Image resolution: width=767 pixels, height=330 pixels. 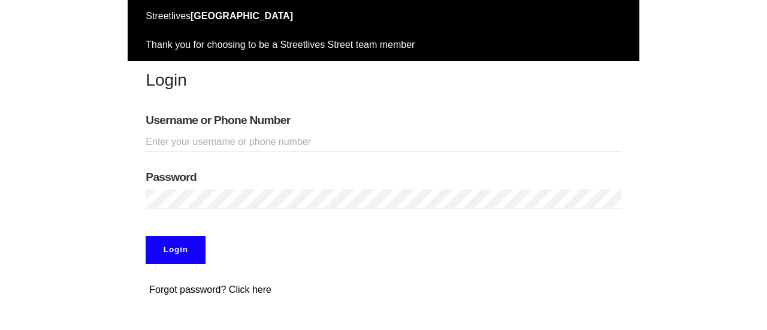 What do you see at coordinates (210, 290) in the screenshot?
I see `button: Forgot password? Click here` at bounding box center [210, 290].